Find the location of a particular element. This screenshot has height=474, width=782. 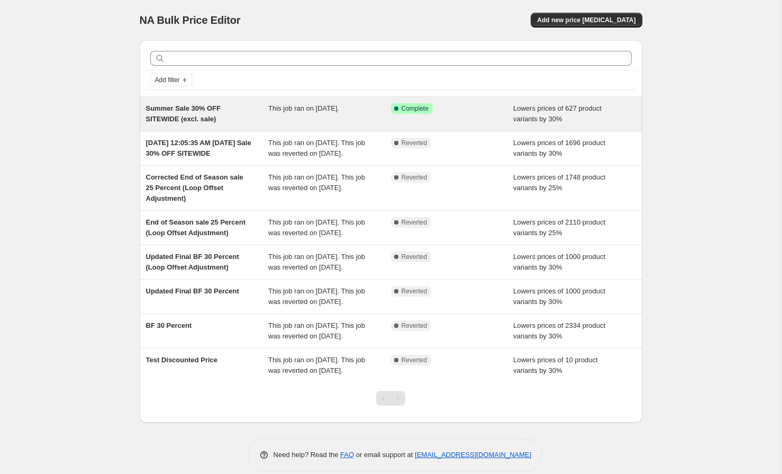

button: Add filter is located at coordinates (172, 80).